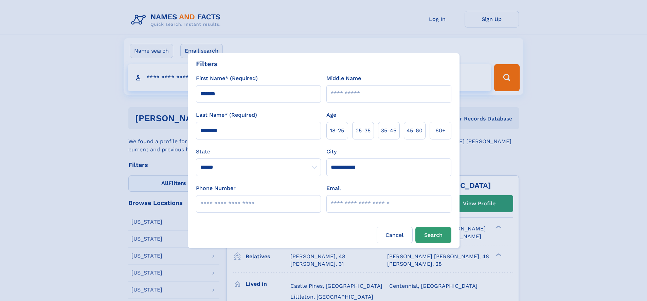 The width and height of the screenshot is (647, 301). What do you see at coordinates (216, 189) in the screenshot?
I see `label: Phone Number` at bounding box center [216, 189].